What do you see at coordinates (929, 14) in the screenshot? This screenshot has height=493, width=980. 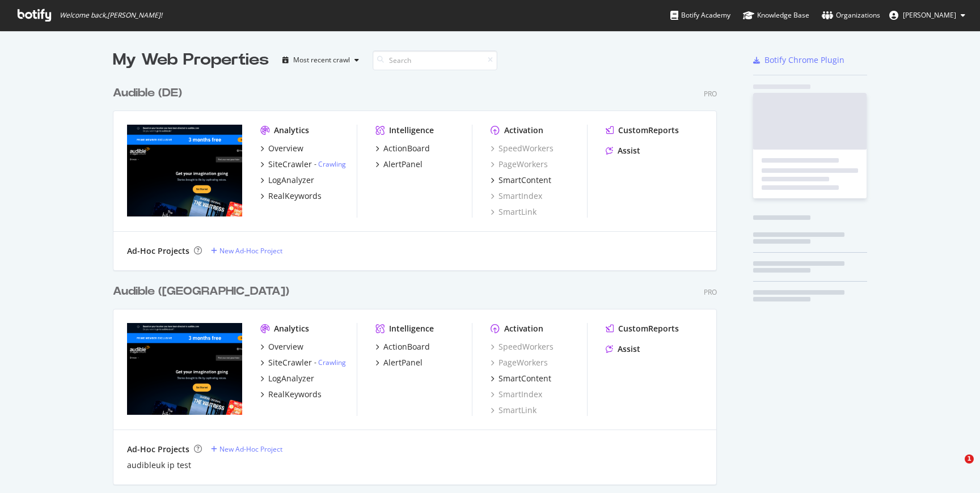 I see `span: Ben Goodsell` at bounding box center [929, 14].